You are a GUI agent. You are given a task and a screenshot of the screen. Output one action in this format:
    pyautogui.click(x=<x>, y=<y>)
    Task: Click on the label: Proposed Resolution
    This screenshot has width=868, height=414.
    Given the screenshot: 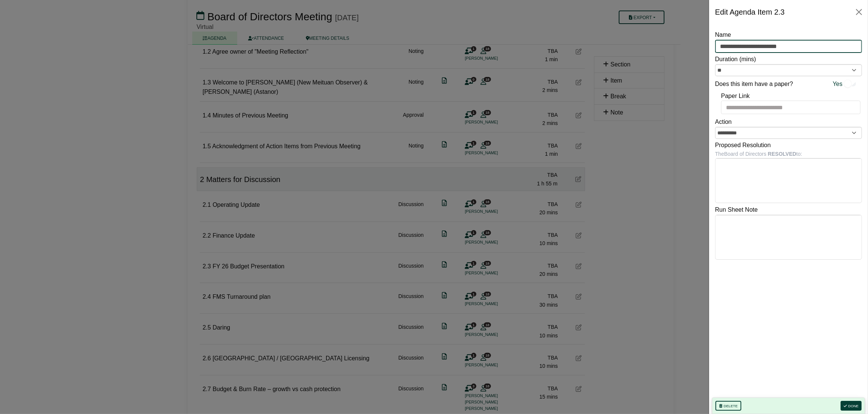 What is the action you would take?
    pyautogui.click(x=742, y=145)
    